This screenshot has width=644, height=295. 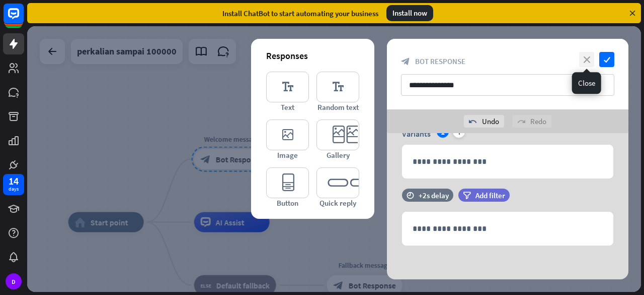 What do you see at coordinates (587, 60) in the screenshot?
I see `i: close` at bounding box center [587, 60].